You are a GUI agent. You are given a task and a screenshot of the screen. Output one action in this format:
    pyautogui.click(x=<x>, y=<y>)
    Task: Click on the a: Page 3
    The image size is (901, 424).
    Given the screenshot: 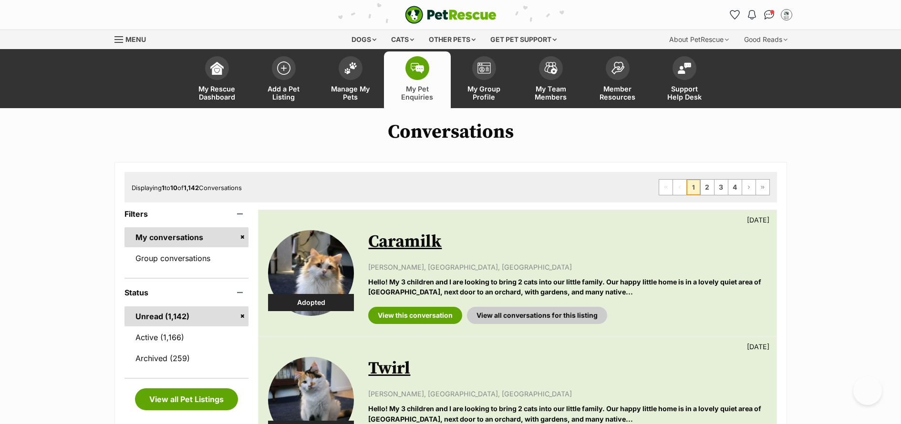 What is the action you would take?
    pyautogui.click(x=721, y=187)
    